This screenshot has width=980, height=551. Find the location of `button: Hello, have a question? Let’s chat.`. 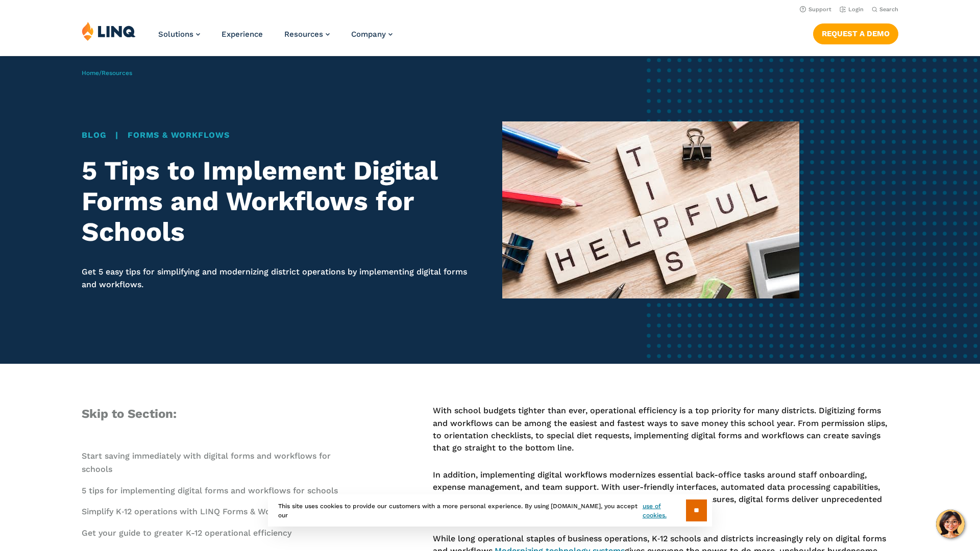

button: Hello, have a question? Let’s chat. is located at coordinates (950, 524).